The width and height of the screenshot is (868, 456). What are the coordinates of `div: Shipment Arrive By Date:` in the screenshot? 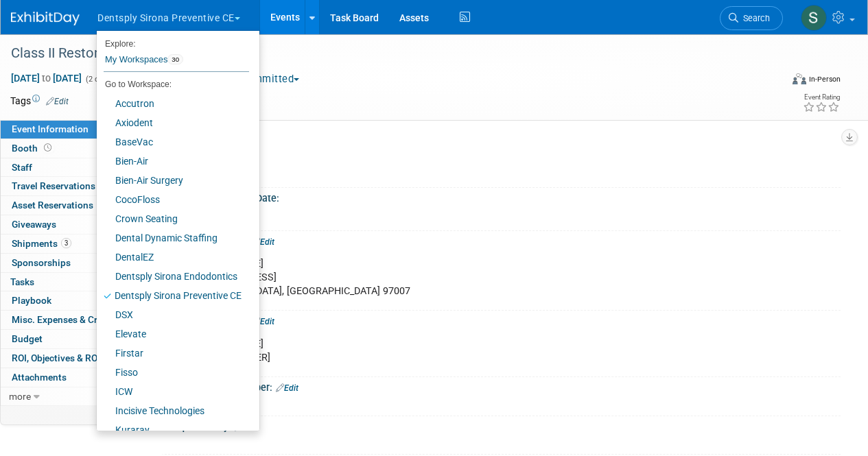 It's located at (504, 196).